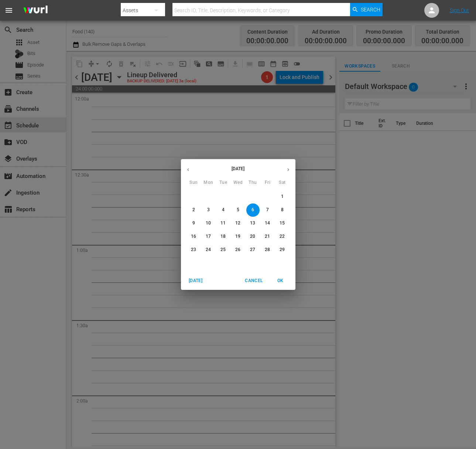  What do you see at coordinates (267, 250) in the screenshot?
I see `p: 28` at bounding box center [267, 250].